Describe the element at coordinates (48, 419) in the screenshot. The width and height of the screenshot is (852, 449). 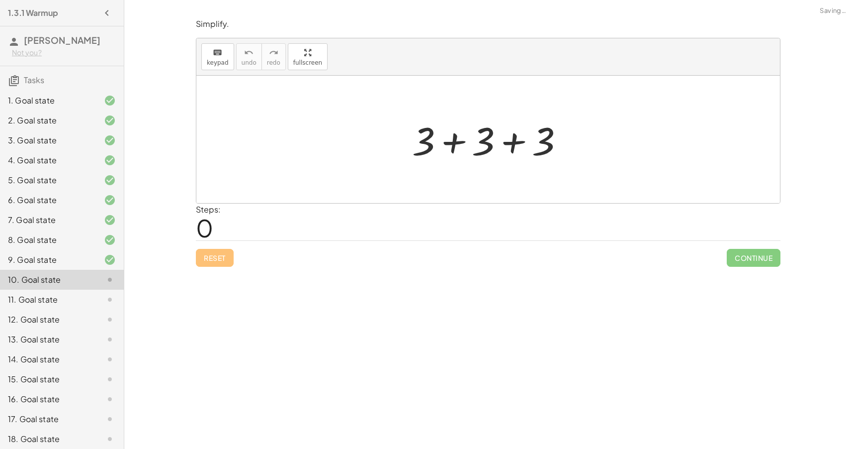
I see `div: 17. Goal state` at that location.